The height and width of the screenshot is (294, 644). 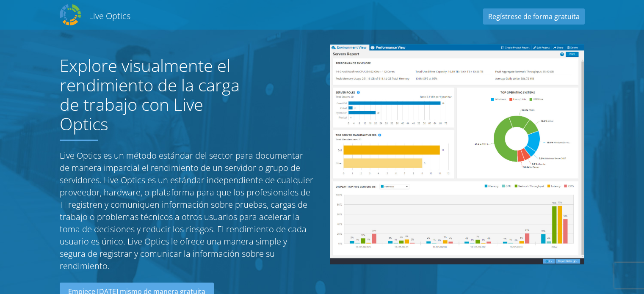 What do you see at coordinates (533, 17) in the screenshot?
I see `a: Regístrese de forma gratuita` at bounding box center [533, 17].